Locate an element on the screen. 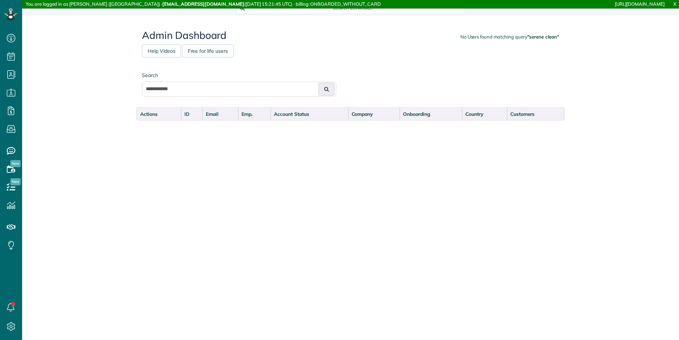 The width and height of the screenshot is (679, 340). div: Country is located at coordinates (484, 114).